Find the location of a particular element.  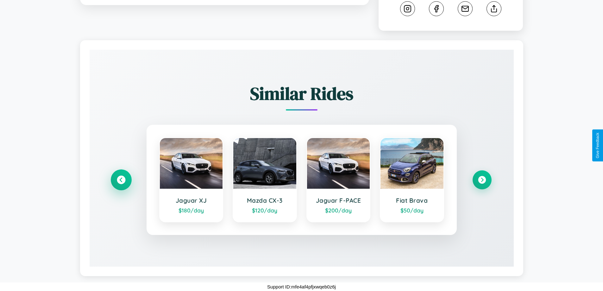

div: Give Feedback is located at coordinates (598, 145).